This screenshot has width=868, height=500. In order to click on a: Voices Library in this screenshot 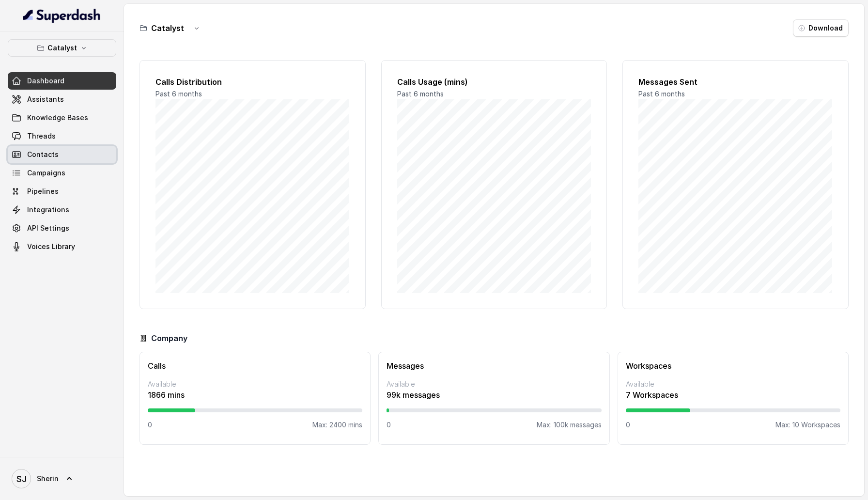, I will do `click(62, 246)`.